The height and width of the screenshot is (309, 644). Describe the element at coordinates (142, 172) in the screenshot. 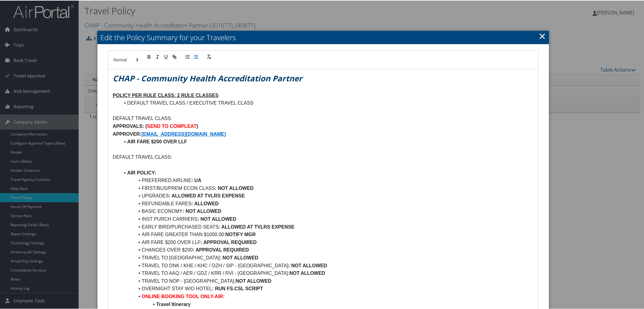

I see `strong: AIR POLICY:` at that location.